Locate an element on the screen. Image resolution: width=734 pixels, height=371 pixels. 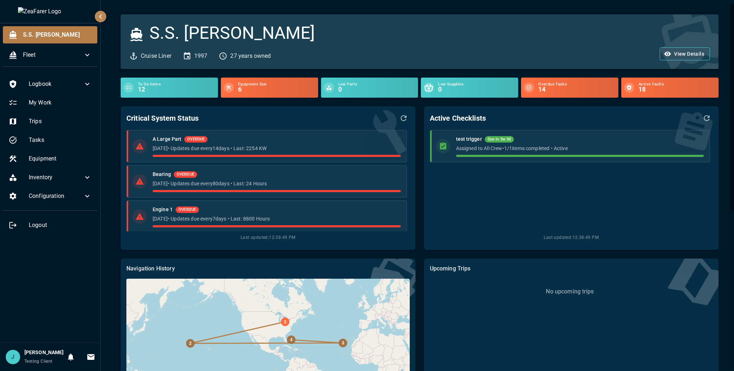
span: Logout is located at coordinates (60, 225).